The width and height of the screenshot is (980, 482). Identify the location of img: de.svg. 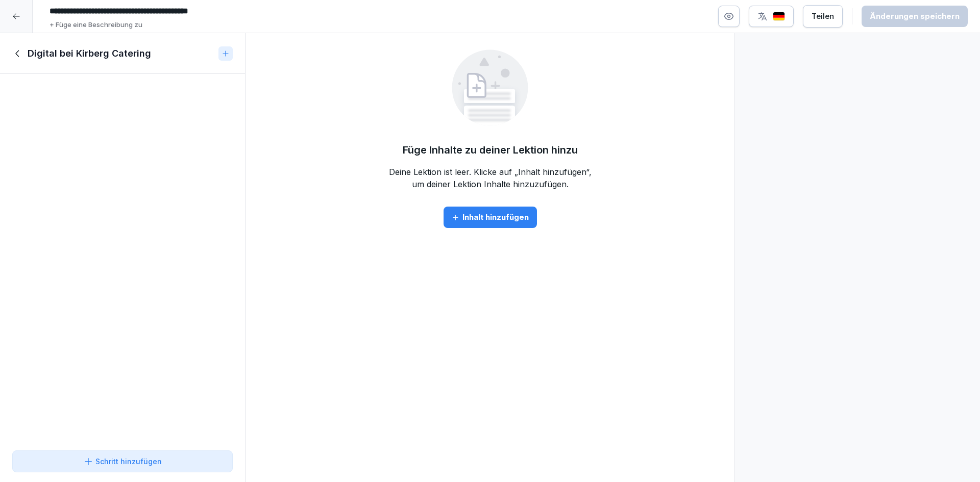
(778, 16).